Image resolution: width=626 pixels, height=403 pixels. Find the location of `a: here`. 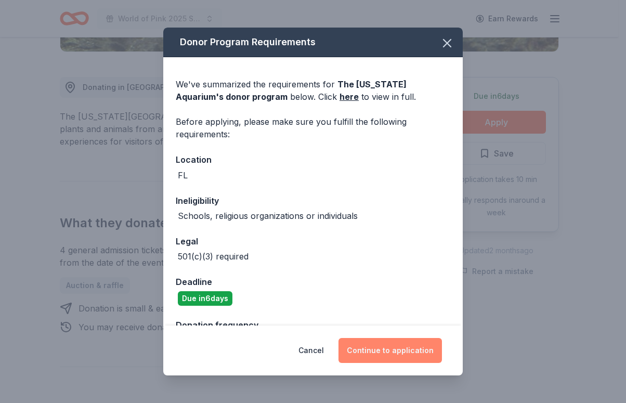

a: here is located at coordinates (349, 97).